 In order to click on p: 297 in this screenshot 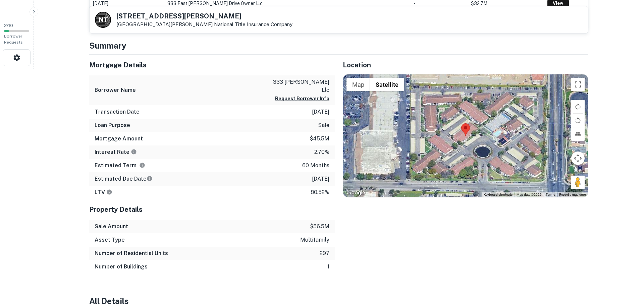, I will do `click(324, 253)`.